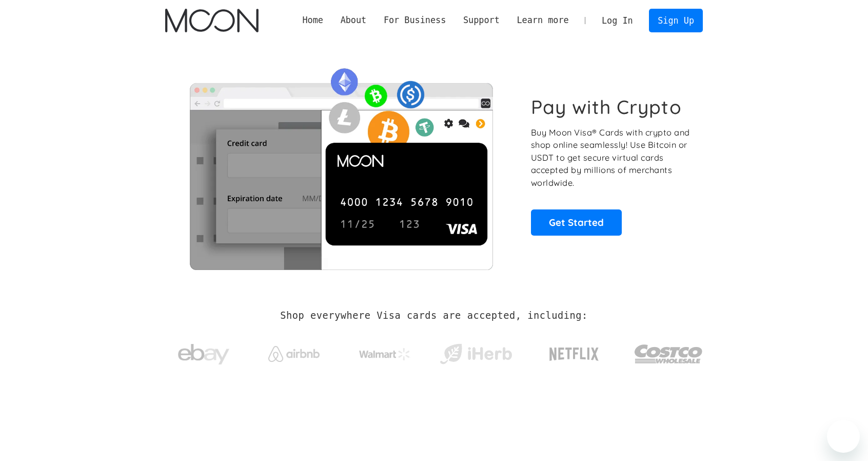  I want to click on p: Buy Moon Visa® Cards with crypto and shop online seamlessly! Use Bitcoin or USDT to get secure vi..., so click(611, 157).